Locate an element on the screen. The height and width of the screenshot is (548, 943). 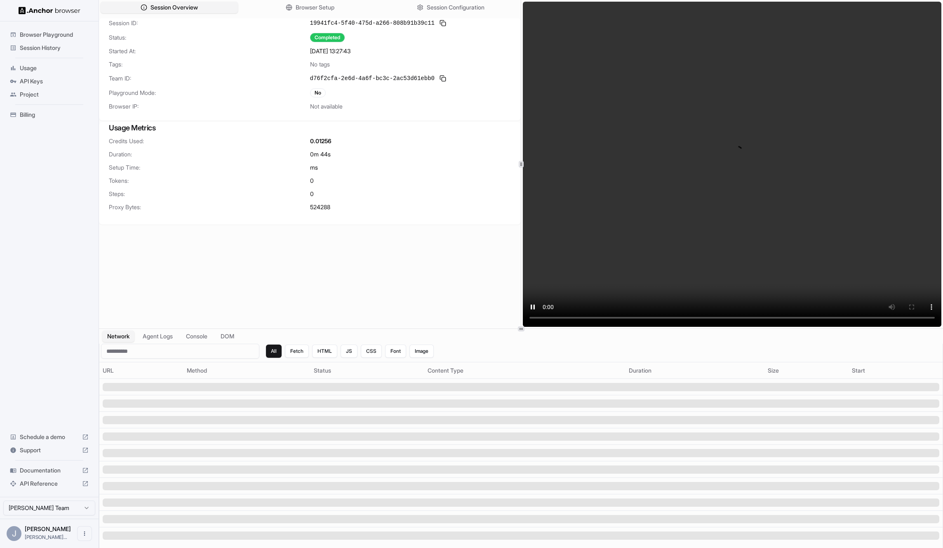
button: JS is located at coordinates (349, 351).